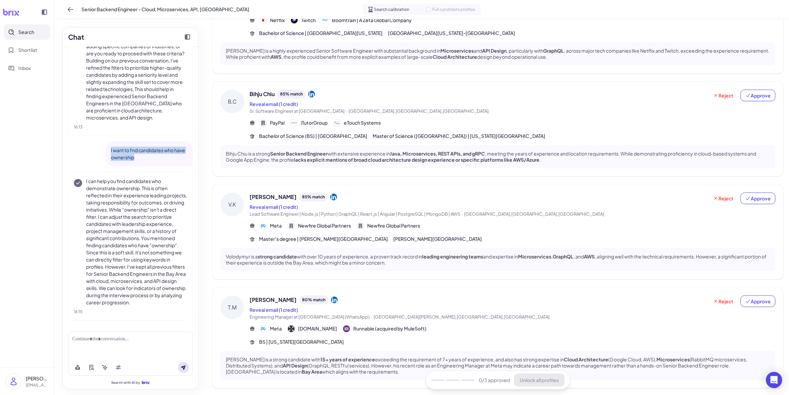  What do you see at coordinates (775, 380) in the screenshot?
I see `div: Open Intercom Messenger` at bounding box center [775, 380].